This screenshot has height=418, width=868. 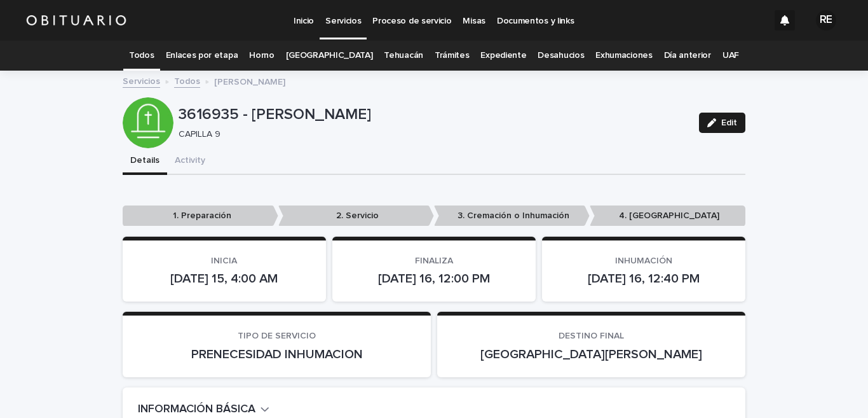 I want to click on span: Edit, so click(x=729, y=123).